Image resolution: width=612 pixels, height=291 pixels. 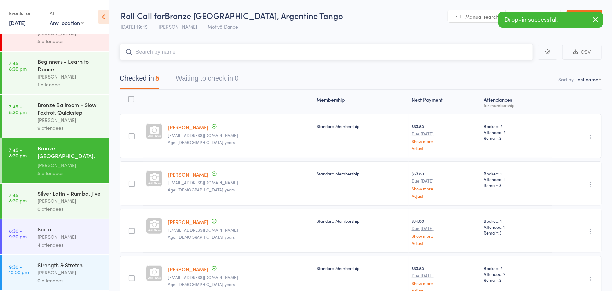 I want to click on button: CSV, so click(x=583, y=52).